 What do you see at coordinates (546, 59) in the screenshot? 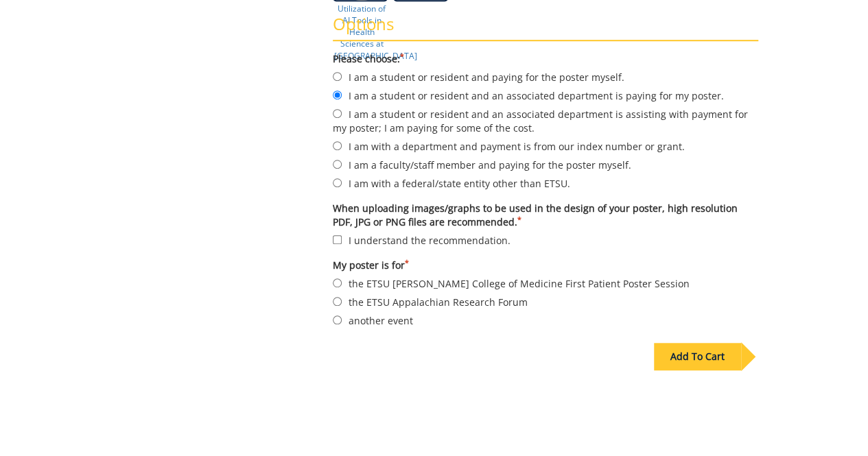
I see `label: Please choose:` at bounding box center [546, 59].